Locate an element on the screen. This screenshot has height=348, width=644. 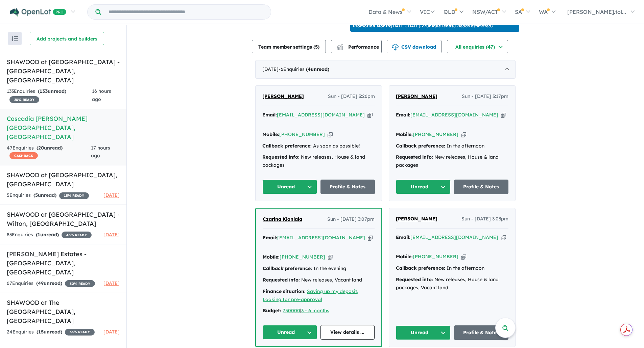
div: 67 Enquir ies is located at coordinates (51, 284).